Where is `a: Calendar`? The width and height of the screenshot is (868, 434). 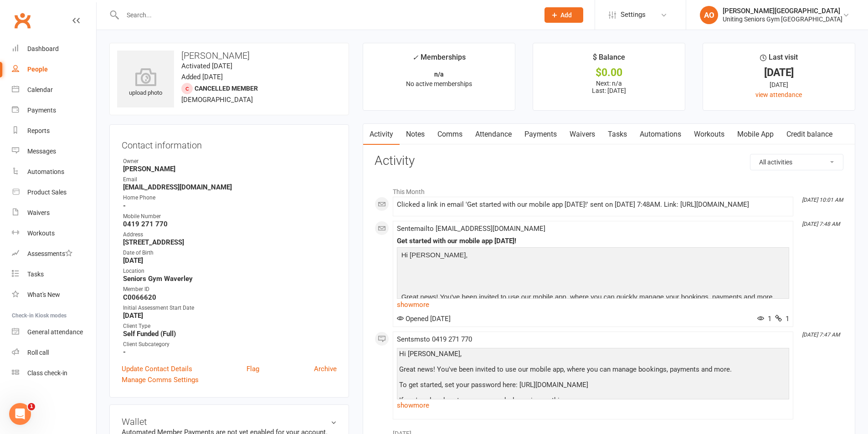 a: Calendar is located at coordinates (54, 90).